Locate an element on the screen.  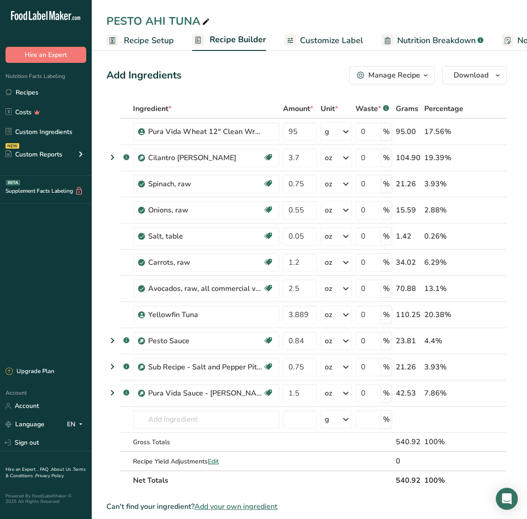
button: Hire an Expert is located at coordinates (46, 55).